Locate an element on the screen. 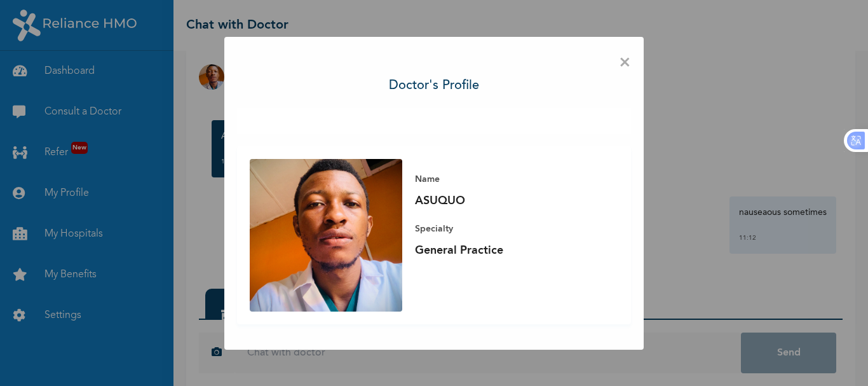 The width and height of the screenshot is (868, 386). p: Specialty is located at coordinates (504, 229).